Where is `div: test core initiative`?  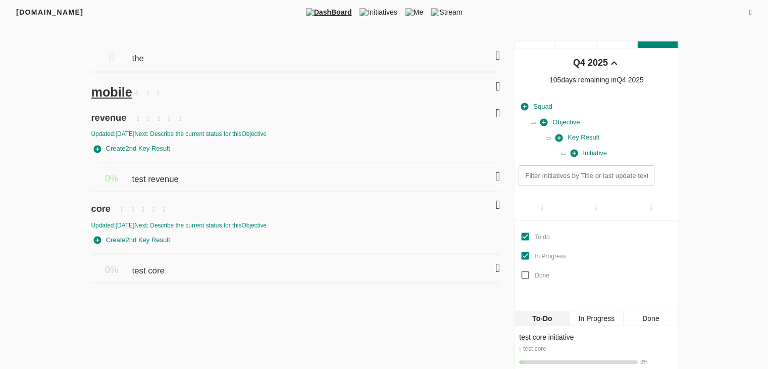
div: test core initiative is located at coordinates (596, 337).